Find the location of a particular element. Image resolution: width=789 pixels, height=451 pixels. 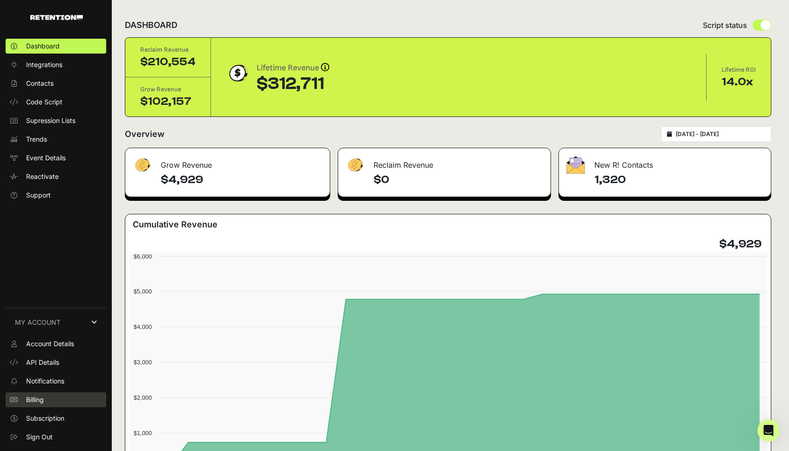

span: Sign Out is located at coordinates (39, 437).